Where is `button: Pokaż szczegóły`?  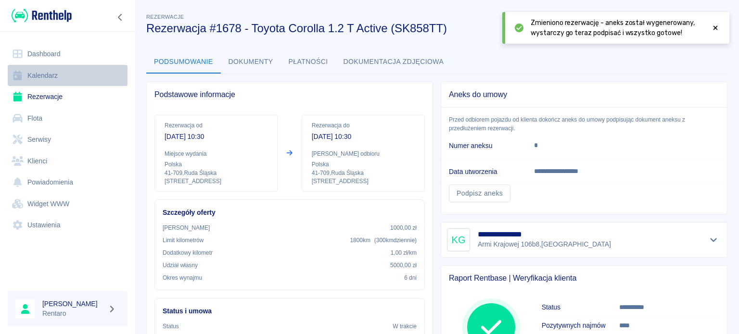 button: Pokaż szczegóły is located at coordinates (713, 240).